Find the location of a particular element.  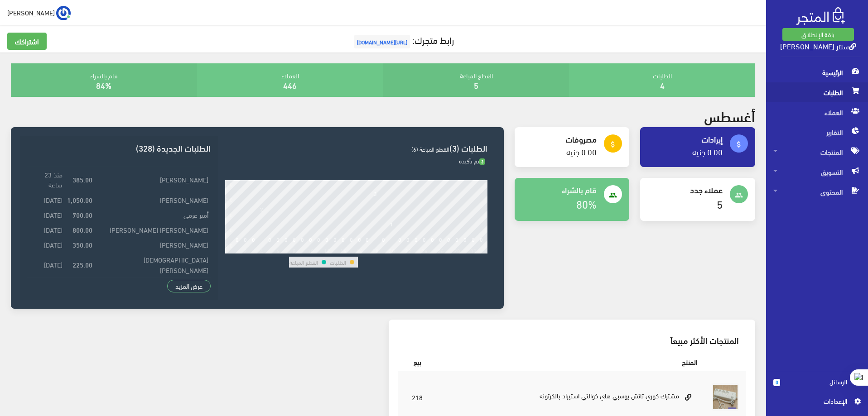

th: بيع is located at coordinates (417, 362).